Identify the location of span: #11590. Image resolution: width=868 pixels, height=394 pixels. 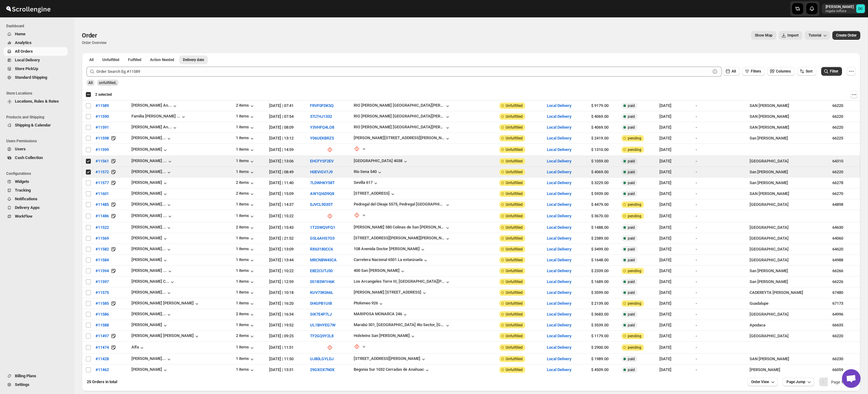
(102, 116).